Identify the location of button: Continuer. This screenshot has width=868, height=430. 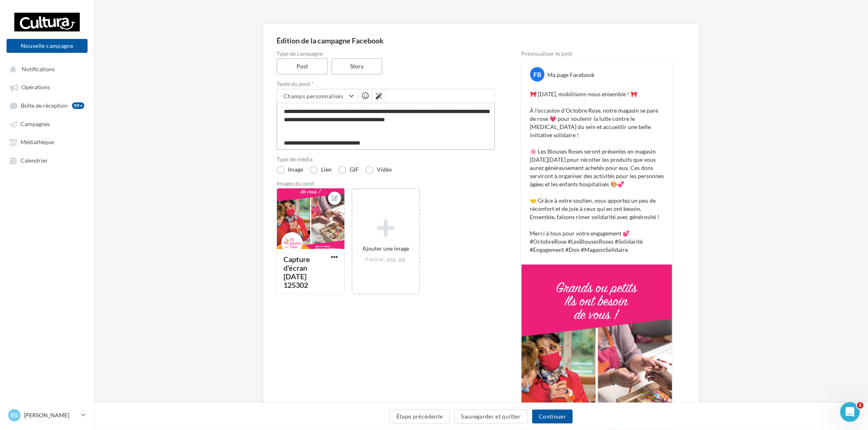
(552, 416).